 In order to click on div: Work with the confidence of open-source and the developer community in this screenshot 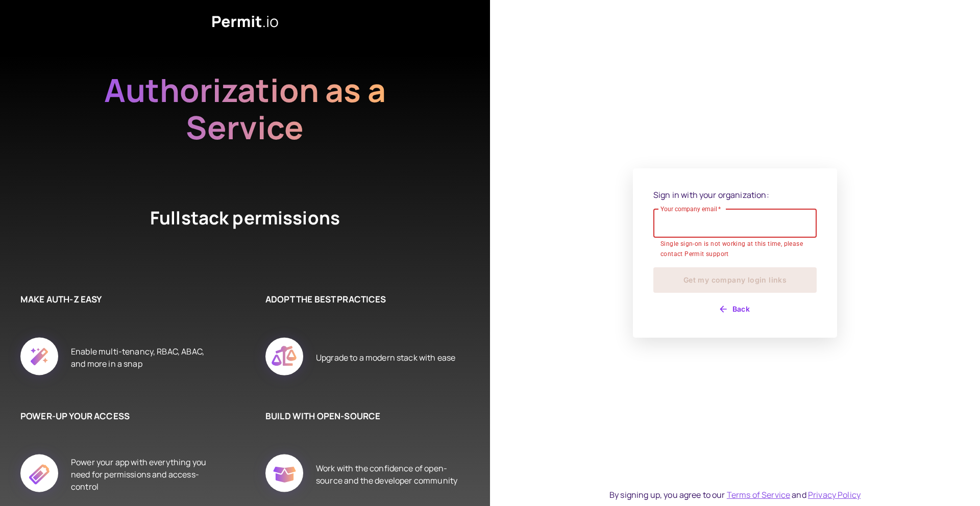, I will do `click(387, 474)`.